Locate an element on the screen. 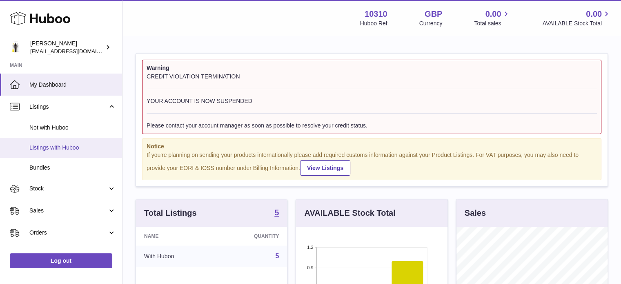 The image size is (621, 284). text: 1.2 is located at coordinates (310, 247).